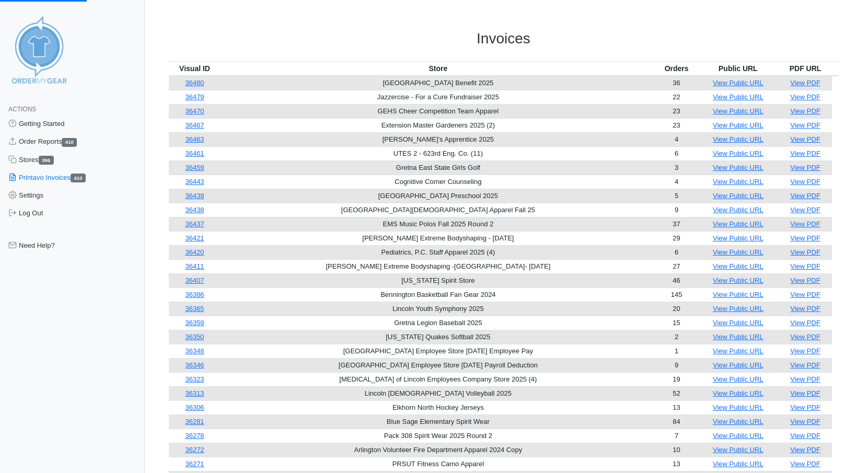 The image size is (868, 473). What do you see at coordinates (195, 365) in the screenshot?
I see `a: 36346` at bounding box center [195, 365].